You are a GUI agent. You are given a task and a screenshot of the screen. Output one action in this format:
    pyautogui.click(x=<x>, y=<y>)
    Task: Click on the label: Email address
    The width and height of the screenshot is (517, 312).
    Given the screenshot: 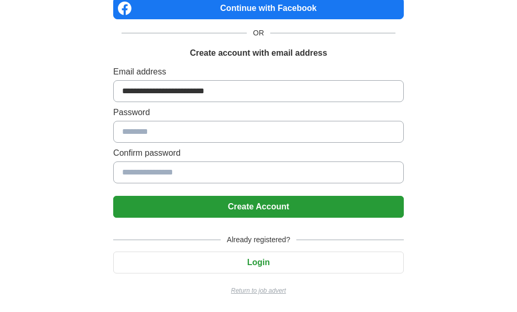 What is the action you would take?
    pyautogui.click(x=258, y=72)
    